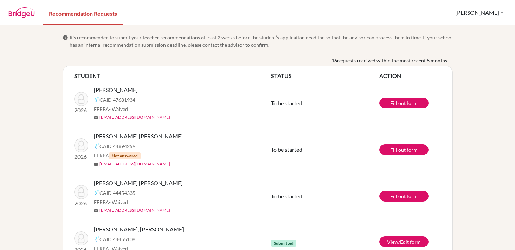 The image size is (515, 250). Describe the element at coordinates (404, 242) in the screenshot. I see `a: View/Edit form` at that location.